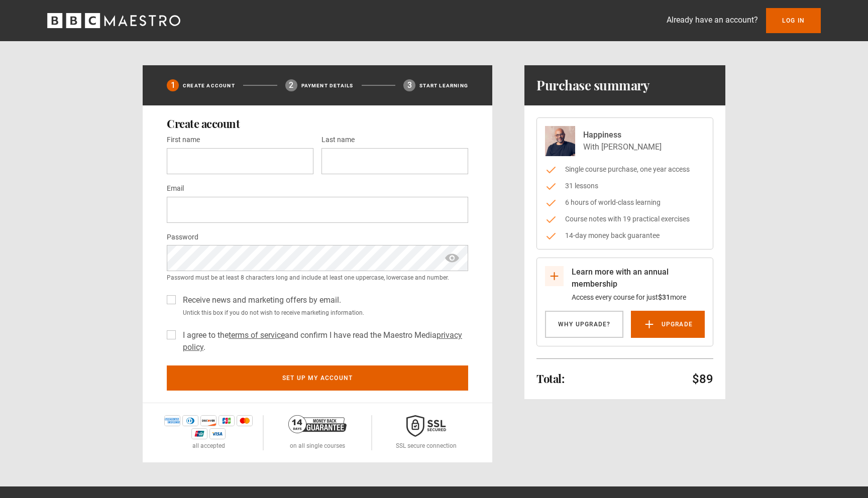 The image size is (868, 498). Describe the element at coordinates (209, 447) in the screenshot. I see `p: all accepted` at that location.